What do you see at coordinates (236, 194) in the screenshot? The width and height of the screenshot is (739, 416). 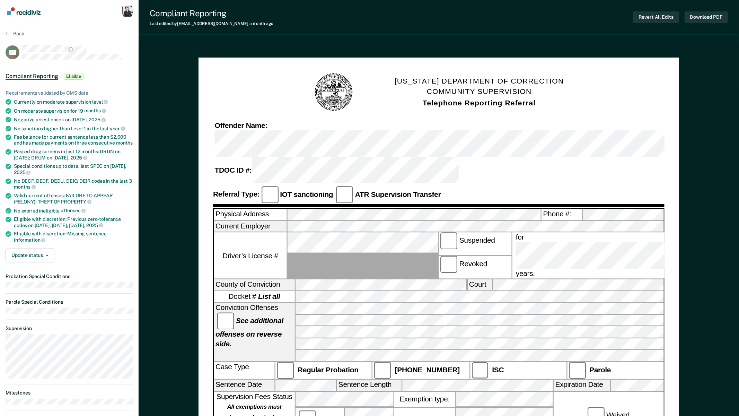 I see `strong: Referral Type:` at bounding box center [236, 194].